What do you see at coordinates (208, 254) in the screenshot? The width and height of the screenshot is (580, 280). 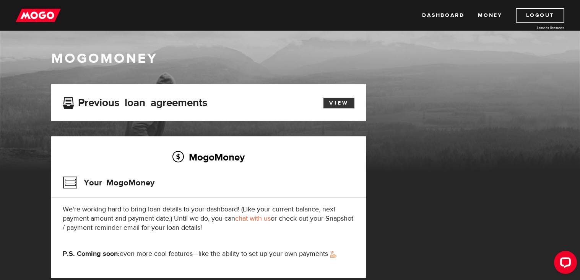 I see `p: even more cool features—like the ability to set up your own payments` at bounding box center [208, 254].